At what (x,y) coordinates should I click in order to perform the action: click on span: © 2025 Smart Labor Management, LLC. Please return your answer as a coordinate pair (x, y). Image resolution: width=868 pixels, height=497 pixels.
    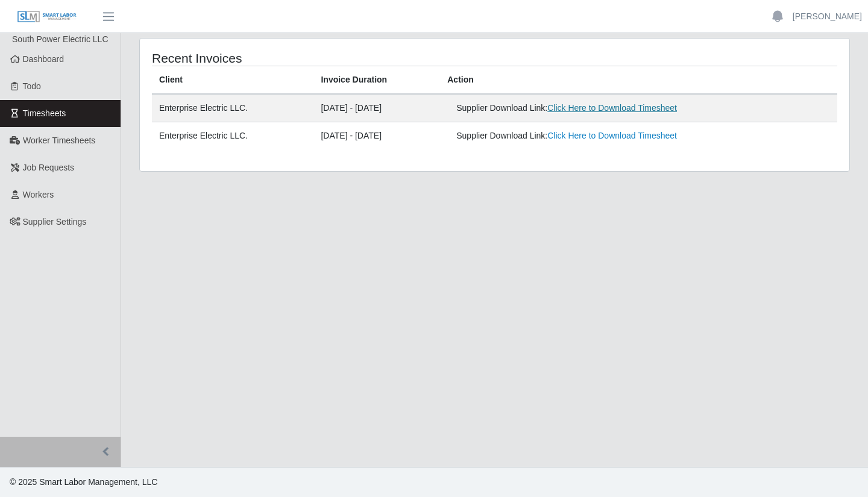
    Looking at the image, I should click on (83, 482).